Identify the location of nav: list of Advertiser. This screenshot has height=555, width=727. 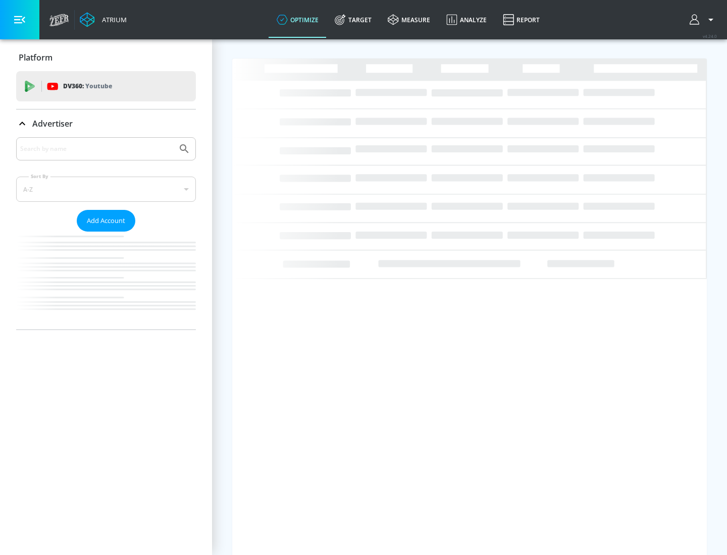
(106, 281).